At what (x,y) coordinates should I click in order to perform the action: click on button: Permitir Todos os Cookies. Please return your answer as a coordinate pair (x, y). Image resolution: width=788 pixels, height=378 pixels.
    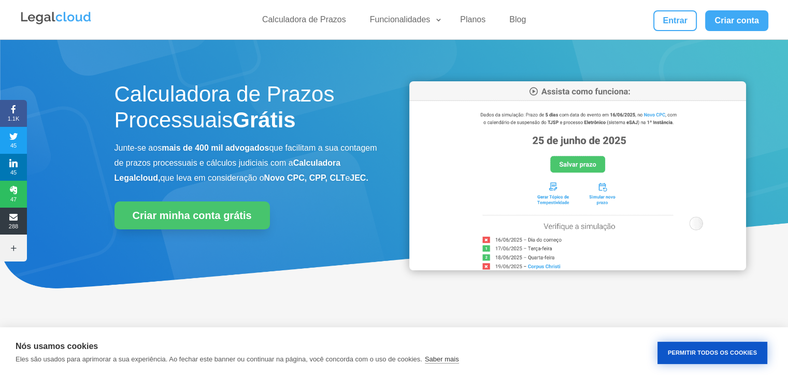
    Looking at the image, I should click on (712, 353).